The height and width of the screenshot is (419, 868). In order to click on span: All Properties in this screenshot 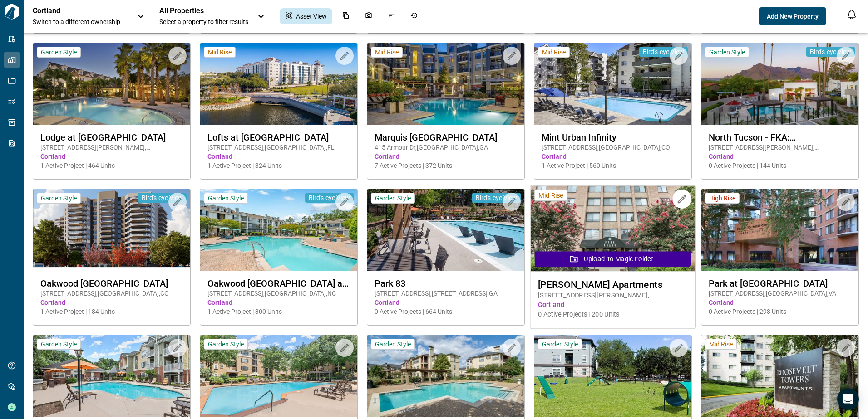, I will do `click(204, 11)`.